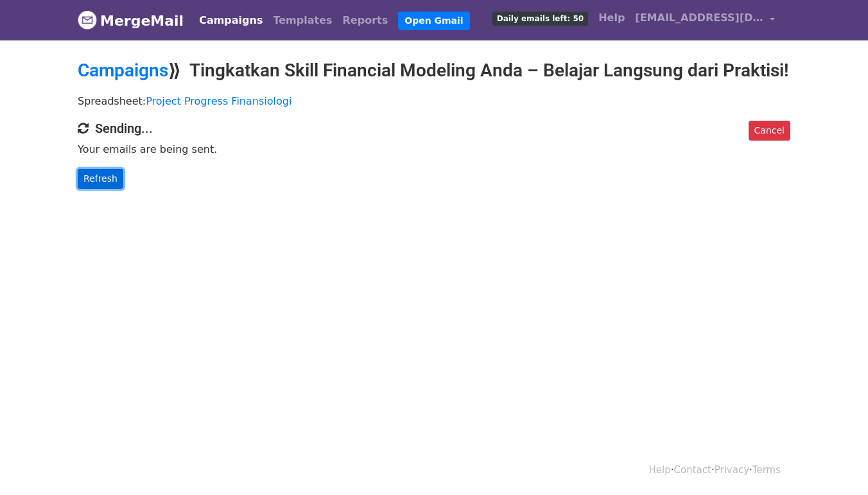 Image resolution: width=868 pixels, height=495 pixels. What do you see at coordinates (769, 130) in the screenshot?
I see `a: Cancel` at bounding box center [769, 130].